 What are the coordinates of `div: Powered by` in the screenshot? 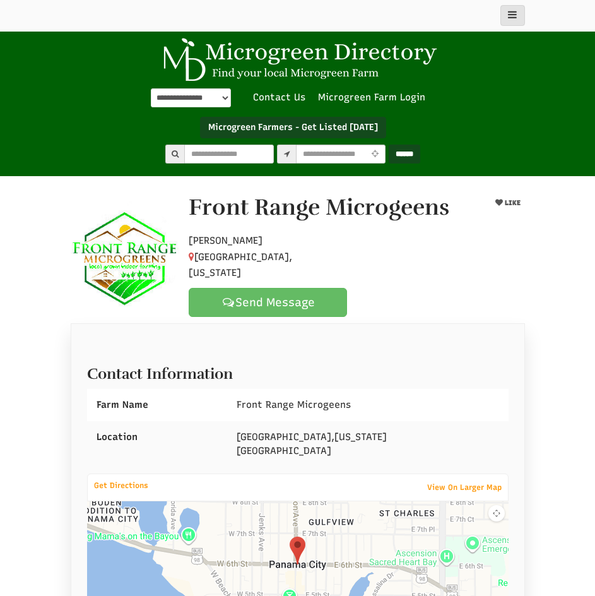 It's located at (191, 100).